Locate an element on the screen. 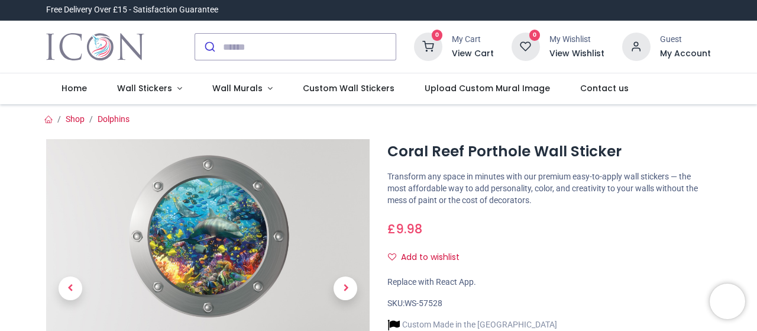  div: My Cart is located at coordinates (473, 40).